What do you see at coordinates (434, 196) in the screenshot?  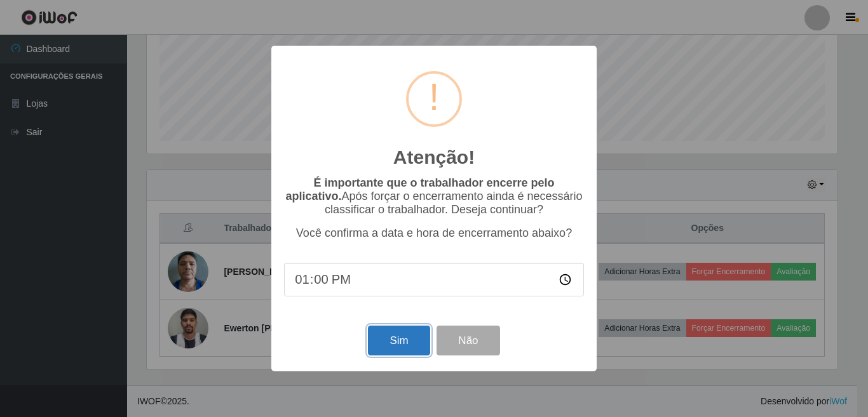 I see `p: Após forçar o encerramento ainda é necessário classificar o trabalhador. Deseja continuar?` at bounding box center [434, 196].